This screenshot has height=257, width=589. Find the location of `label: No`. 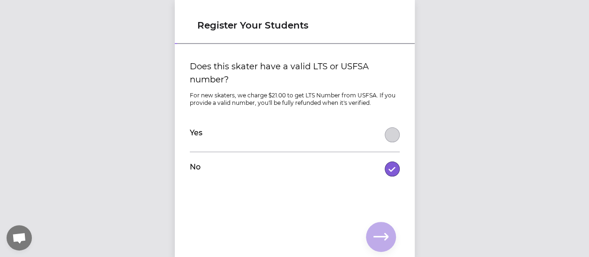

label: No is located at coordinates (195, 167).